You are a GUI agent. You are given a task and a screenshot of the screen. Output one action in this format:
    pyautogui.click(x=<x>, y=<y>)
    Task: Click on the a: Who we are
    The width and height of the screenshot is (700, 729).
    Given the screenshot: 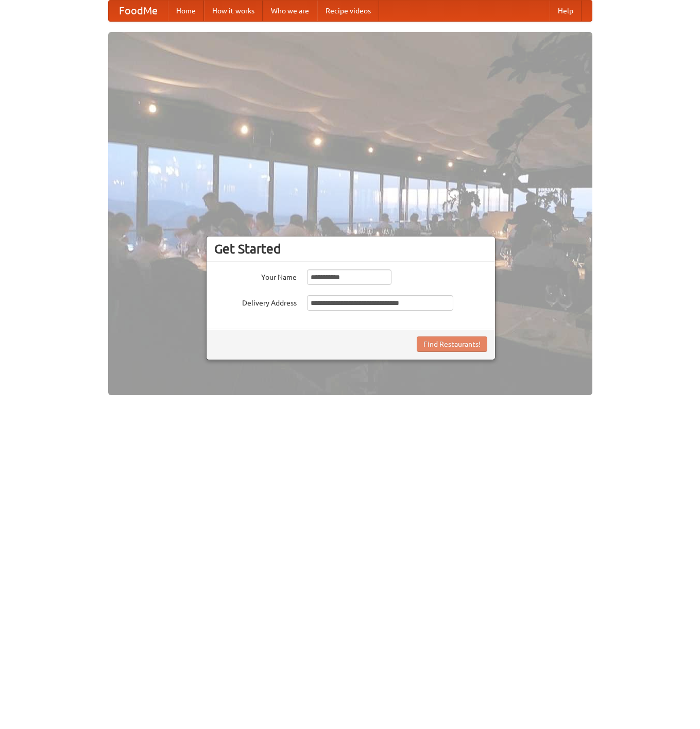 What is the action you would take?
    pyautogui.click(x=290, y=11)
    